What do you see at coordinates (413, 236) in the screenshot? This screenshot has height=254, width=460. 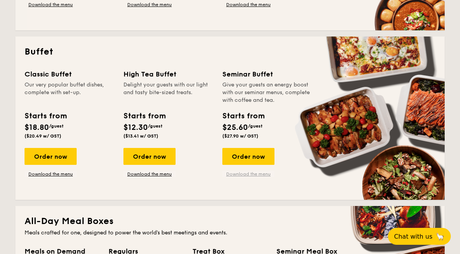 I see `span: Chat with us` at bounding box center [413, 236].